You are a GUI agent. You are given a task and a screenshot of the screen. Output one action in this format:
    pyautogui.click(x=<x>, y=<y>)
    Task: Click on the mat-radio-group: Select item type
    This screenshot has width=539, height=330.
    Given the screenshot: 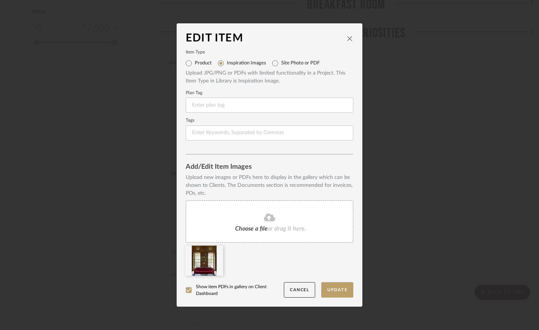 What is the action you would take?
    pyautogui.click(x=269, y=63)
    